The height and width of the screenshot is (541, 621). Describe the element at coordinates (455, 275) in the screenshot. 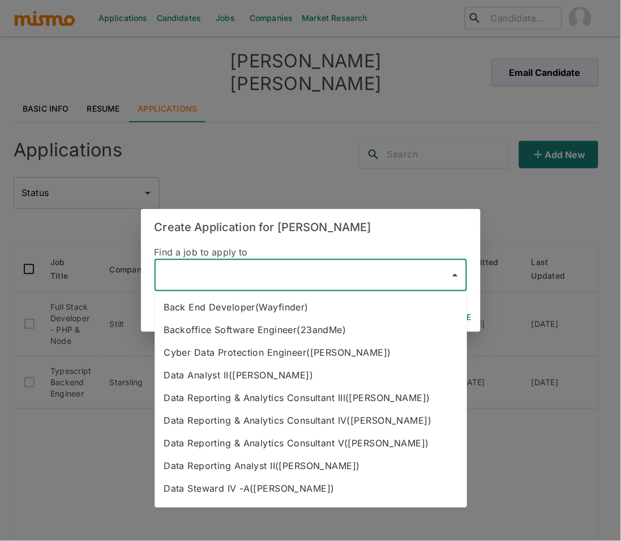

I see `button: Close` at that location.